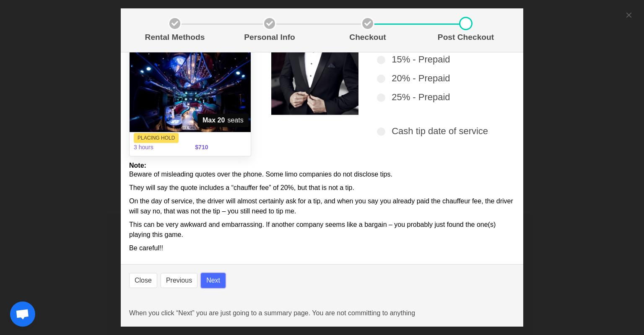 The height and width of the screenshot is (335, 644). Describe the element at coordinates (143, 280) in the screenshot. I see `button: Close` at that location.